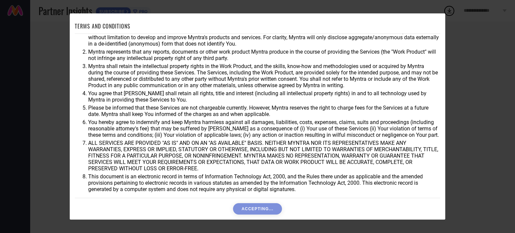 The height and width of the screenshot is (233, 515). Describe the element at coordinates (103, 26) in the screenshot. I see `h1: TERMS AND CONDITIONS` at that location.